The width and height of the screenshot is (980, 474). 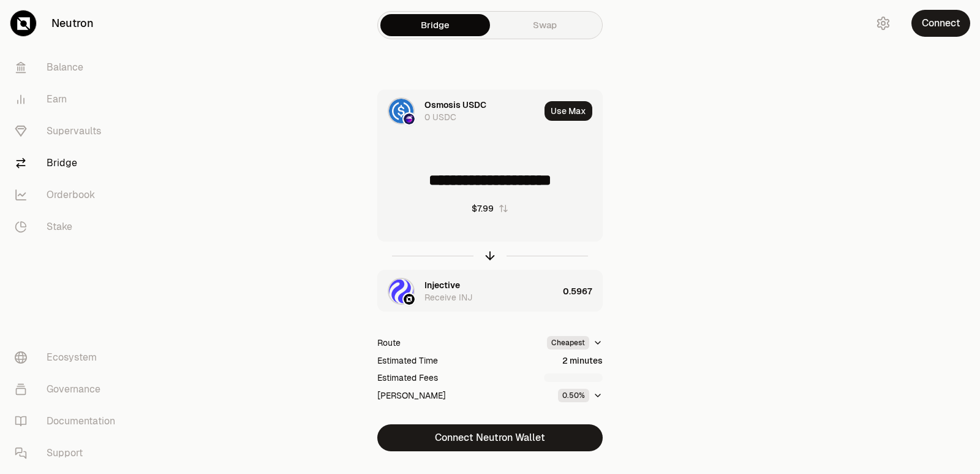 I want to click on button: Cheapest, so click(x=574, y=342).